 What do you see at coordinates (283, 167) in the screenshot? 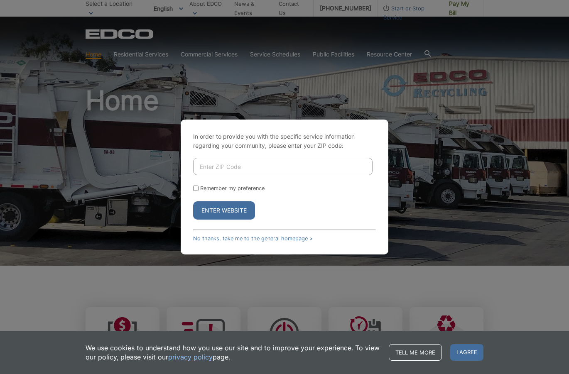
I see `input: Enter ZIP Code` at bounding box center [283, 167].